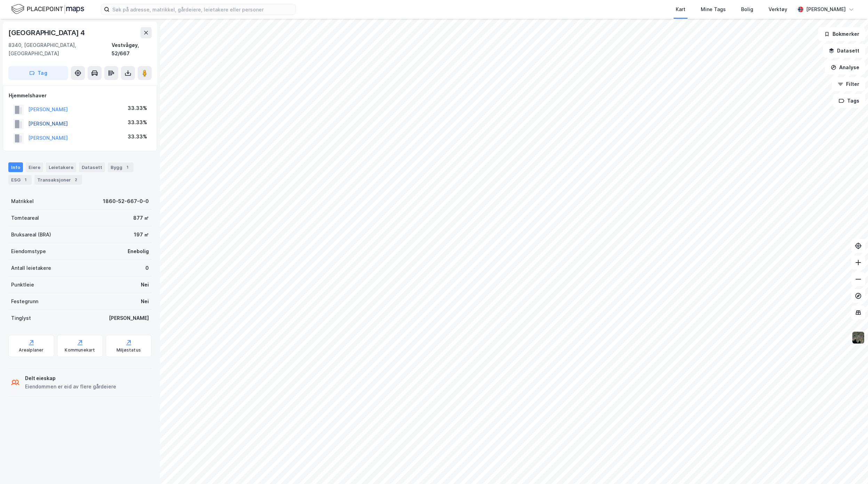 This screenshot has width=868, height=484. I want to click on button: Analyse, so click(845, 67).